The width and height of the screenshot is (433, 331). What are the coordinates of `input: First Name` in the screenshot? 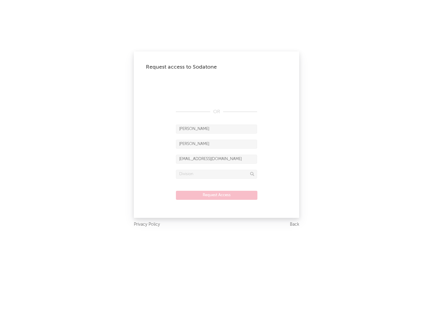 It's located at (216, 129).